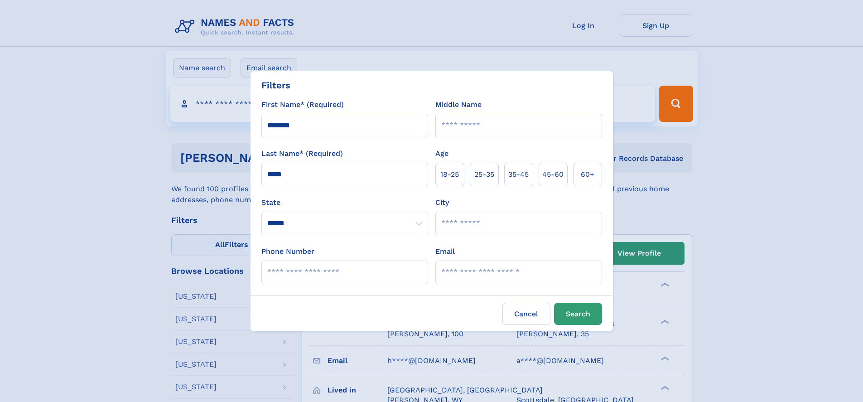 This screenshot has height=402, width=863. Describe the element at coordinates (459, 105) in the screenshot. I see `label: Middle Name` at that location.